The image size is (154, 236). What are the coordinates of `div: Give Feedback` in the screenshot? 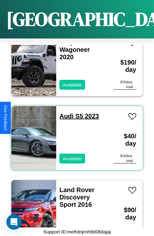 It's located at (5, 118).